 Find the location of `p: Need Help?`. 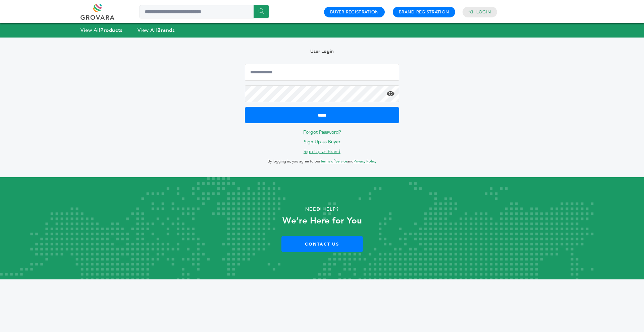

p: Need Help? is located at coordinates (322, 209).